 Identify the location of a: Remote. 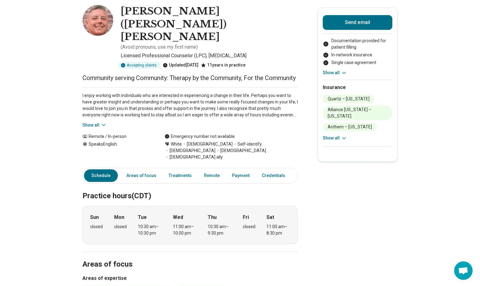
(212, 176).